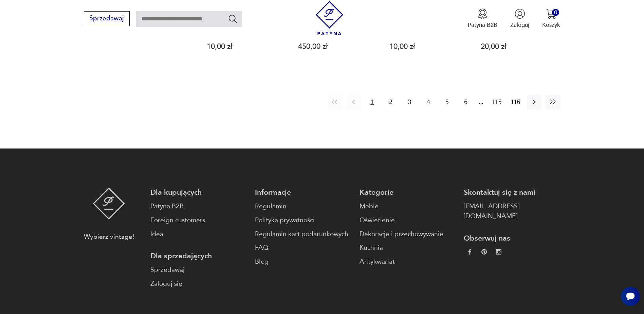 The image size is (644, 314). What do you see at coordinates (520, 14) in the screenshot?
I see `img: Ikonka użytkownika` at bounding box center [520, 14].